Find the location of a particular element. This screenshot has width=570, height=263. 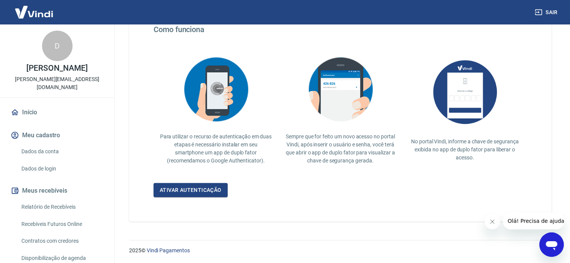

a: Dados da conta is located at coordinates (61, 151).